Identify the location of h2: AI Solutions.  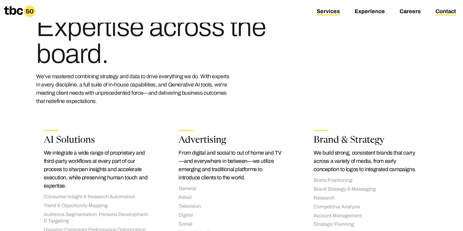
(96, 141).